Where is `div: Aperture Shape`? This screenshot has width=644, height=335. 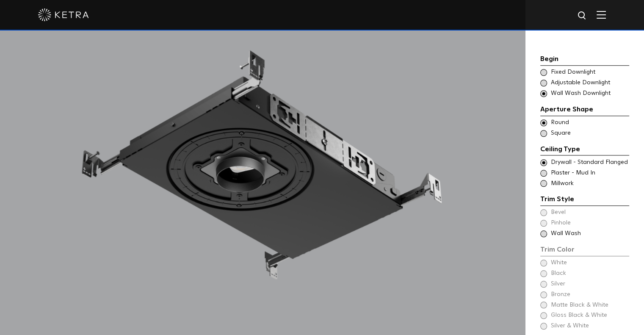
div: Aperture Shape is located at coordinates (585, 110).